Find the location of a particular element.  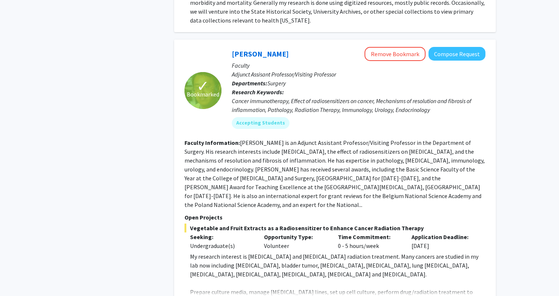

p: Faculty is located at coordinates (358, 65).